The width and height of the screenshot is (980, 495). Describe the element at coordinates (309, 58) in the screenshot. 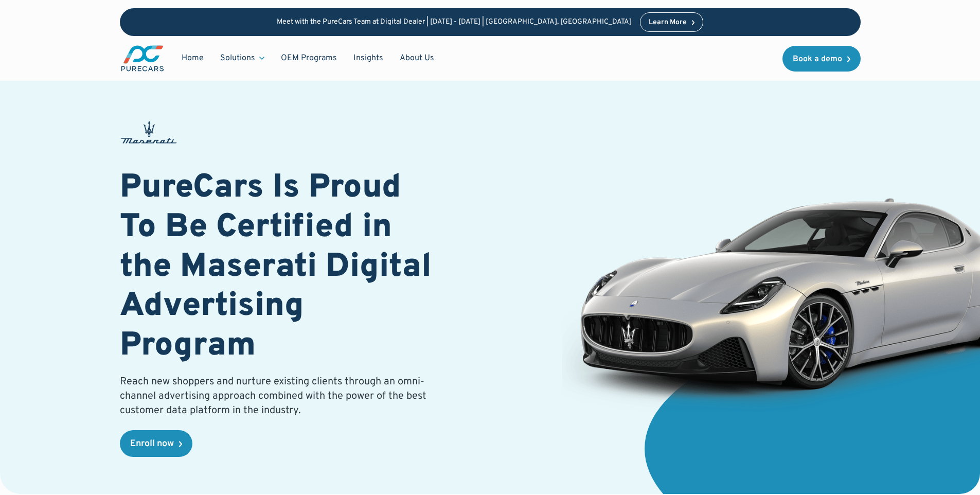

I see `a: OEM Programs` at that location.